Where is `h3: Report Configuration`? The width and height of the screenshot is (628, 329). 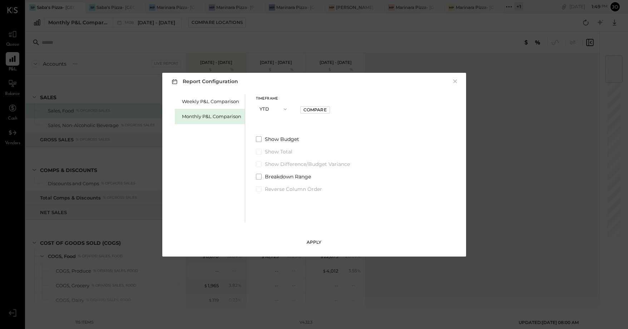
h3: Report Configuration is located at coordinates (204, 81).